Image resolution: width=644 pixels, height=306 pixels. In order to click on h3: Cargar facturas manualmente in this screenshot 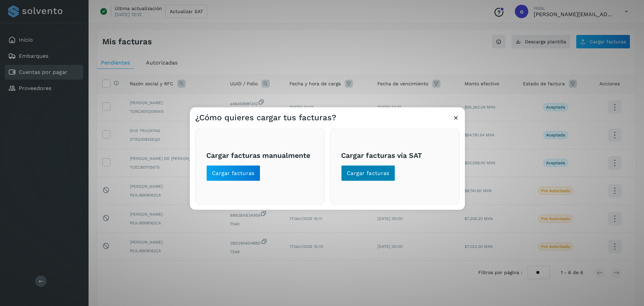, I will do `click(260, 155)`.